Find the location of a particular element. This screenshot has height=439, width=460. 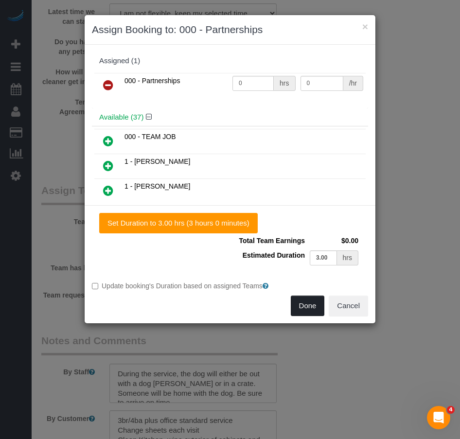

label: Update booking's Duration based on assigned Teams is located at coordinates (230, 286).